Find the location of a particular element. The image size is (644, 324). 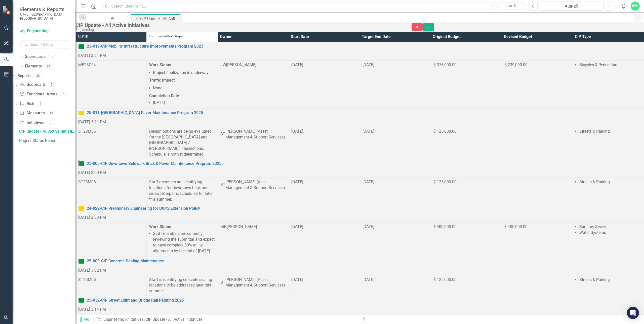

a: Scorecards is located at coordinates (35, 57).